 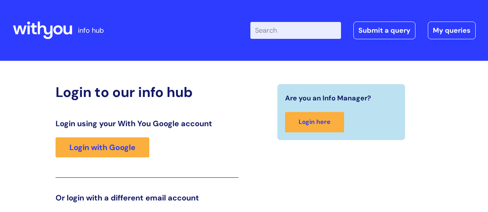 I want to click on a: Submit a query, so click(x=384, y=30).